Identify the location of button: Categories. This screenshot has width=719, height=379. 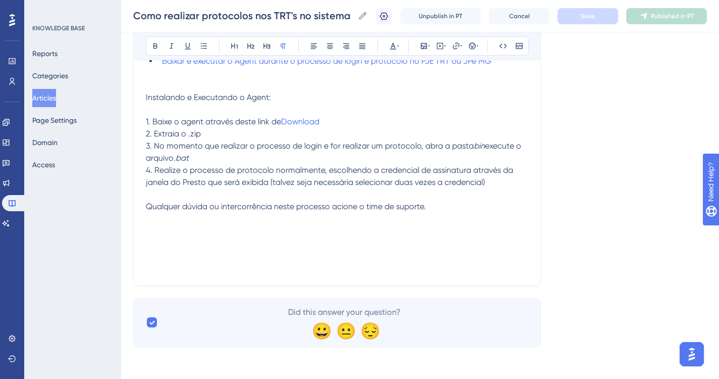
(50, 76).